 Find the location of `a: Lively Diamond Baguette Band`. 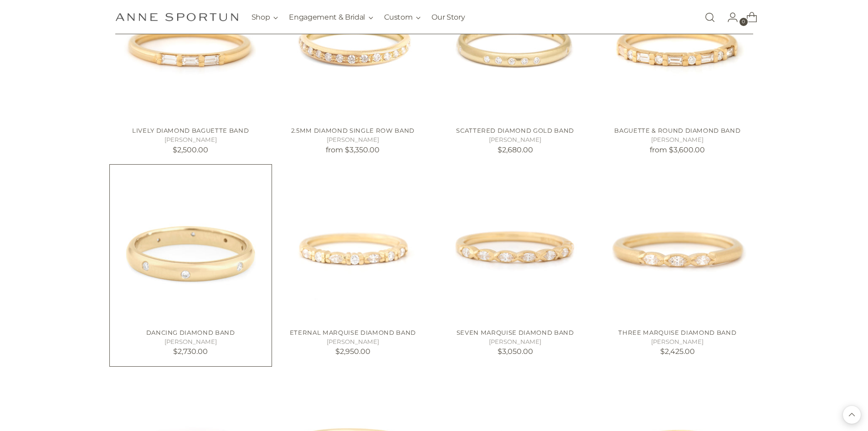

a: Lively Diamond Baguette Band is located at coordinates (191, 130).